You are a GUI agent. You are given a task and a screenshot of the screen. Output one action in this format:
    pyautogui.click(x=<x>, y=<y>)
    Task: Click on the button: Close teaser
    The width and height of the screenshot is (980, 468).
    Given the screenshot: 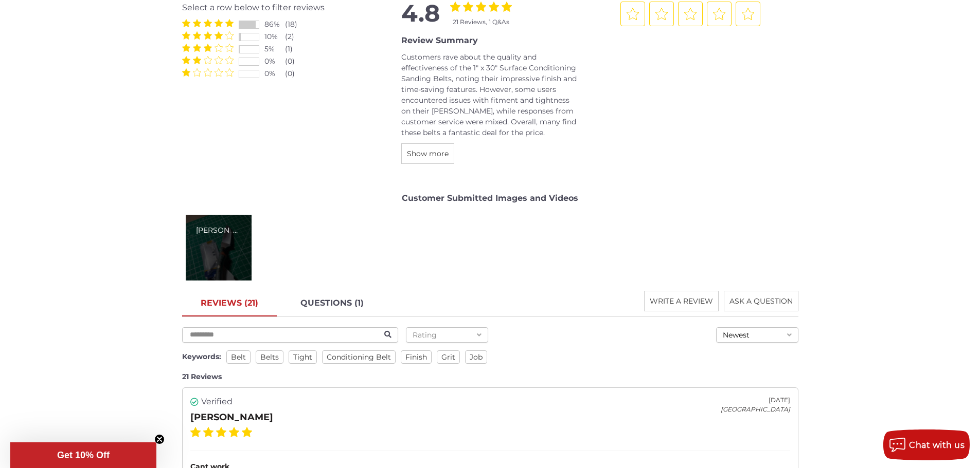 What is the action you would take?
    pyautogui.click(x=159, y=439)
    